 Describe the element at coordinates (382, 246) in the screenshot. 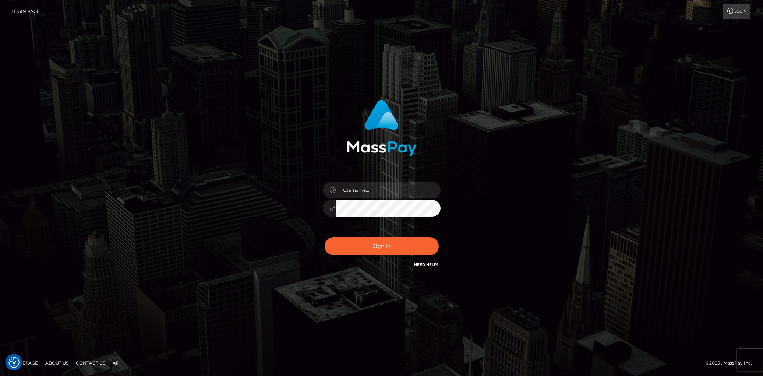

I see `button: Sign in` at that location.